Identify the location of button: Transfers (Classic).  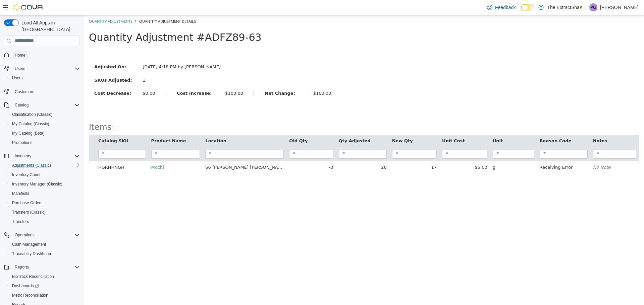
(45, 213).